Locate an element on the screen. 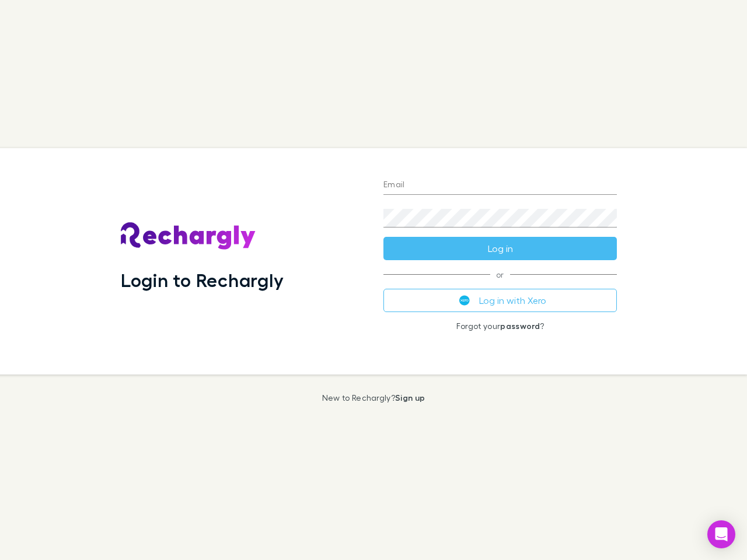 The width and height of the screenshot is (747, 560). img: Xero's logo is located at coordinates (464, 300).